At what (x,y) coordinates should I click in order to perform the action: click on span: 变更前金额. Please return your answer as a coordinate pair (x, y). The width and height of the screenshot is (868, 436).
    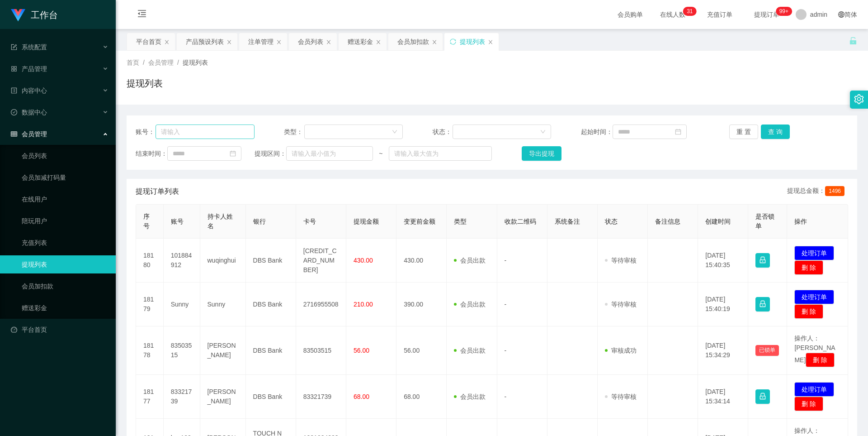
    Looking at the image, I should click on (420, 222).